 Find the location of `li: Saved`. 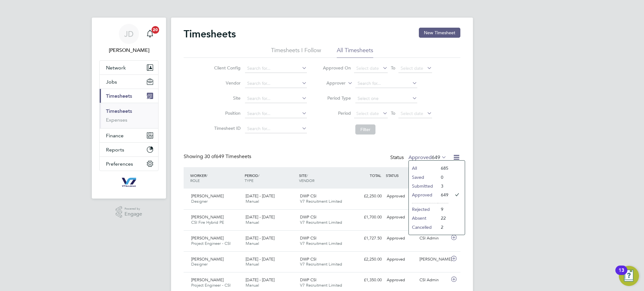

li: Saved is located at coordinates (423, 177).